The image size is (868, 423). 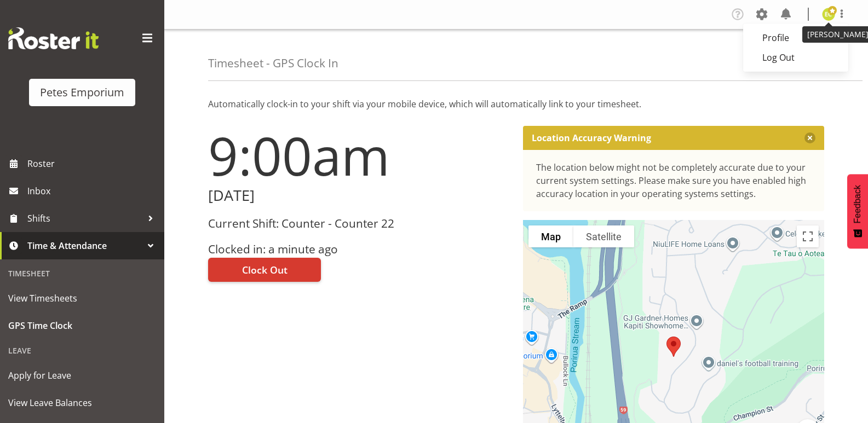 What do you see at coordinates (264, 270) in the screenshot?
I see `button: Clock Out` at bounding box center [264, 270].